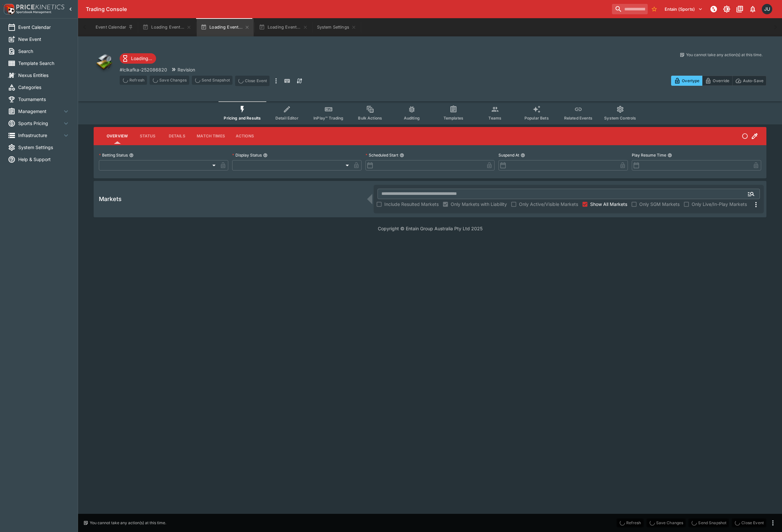 This screenshot has height=532, width=782. Describe the element at coordinates (141, 58) in the screenshot. I see `p: Loading...` at that location.